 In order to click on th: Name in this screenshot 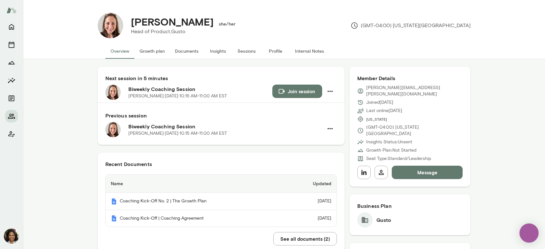, I will do `click(196, 184)`.